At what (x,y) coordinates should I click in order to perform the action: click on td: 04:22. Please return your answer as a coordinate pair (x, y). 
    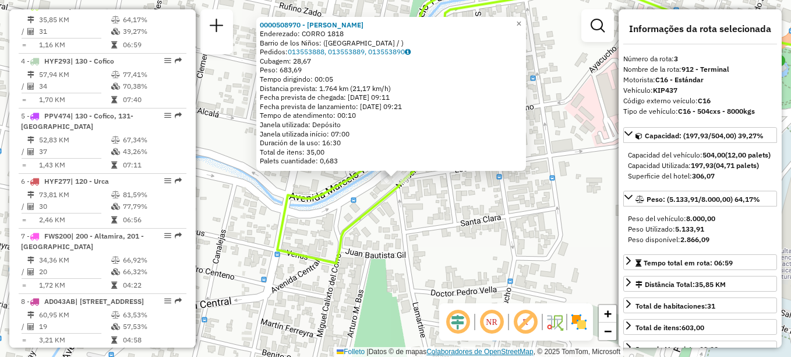
    Looking at the image, I should click on (151, 285).